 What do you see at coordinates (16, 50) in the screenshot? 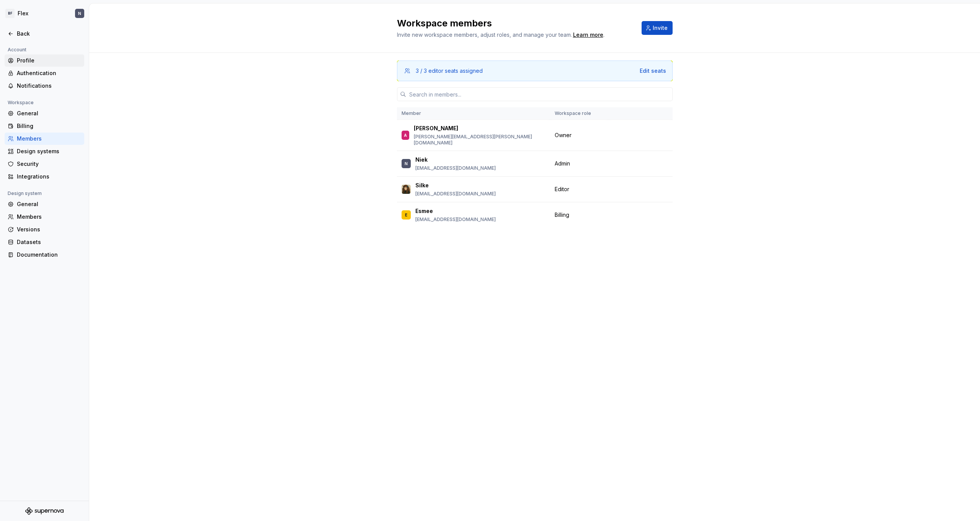
I see `div: Account` at bounding box center [16, 50].